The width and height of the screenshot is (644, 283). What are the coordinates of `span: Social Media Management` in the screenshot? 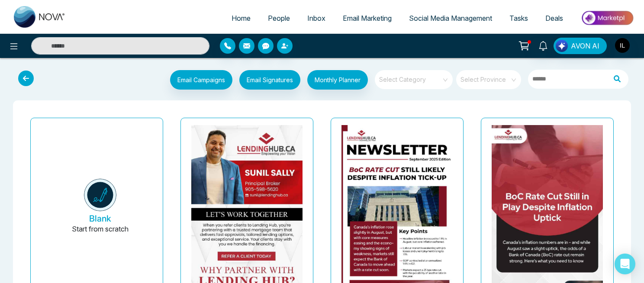 It's located at (450, 18).